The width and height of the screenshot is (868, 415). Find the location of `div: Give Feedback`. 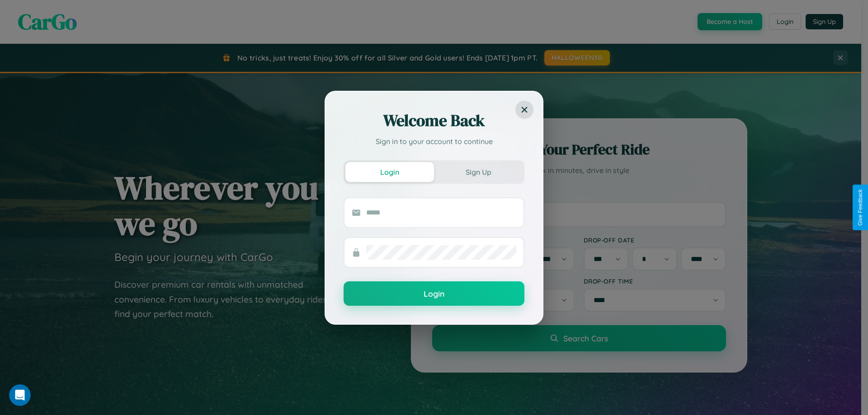

div: Give Feedback is located at coordinates (860, 208).